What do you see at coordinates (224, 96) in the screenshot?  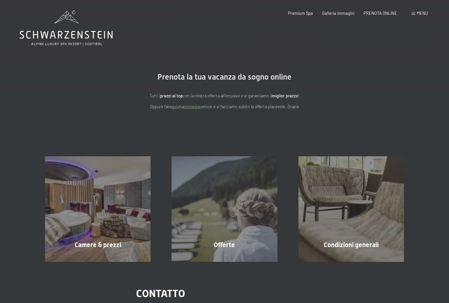 I see `p: Tutti i con la nostra offerta all'incusive e vi garantiamo il !` at bounding box center [224, 96].